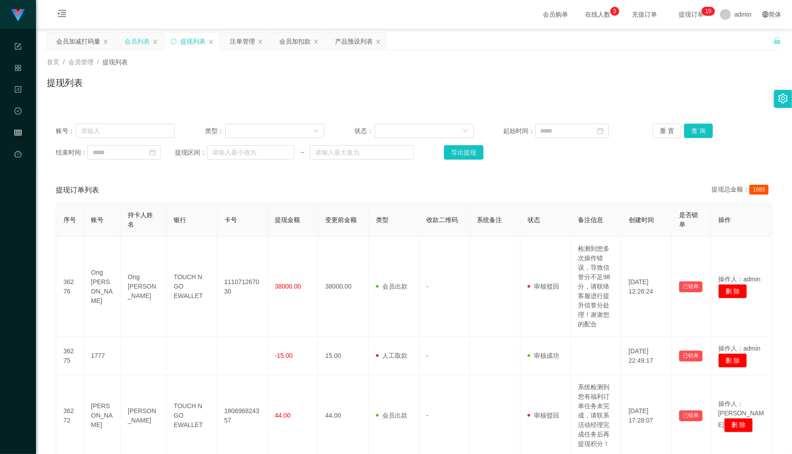 The width and height of the screenshot is (792, 454). Describe the element at coordinates (287, 220) in the screenshot. I see `span: 提现金额` at that location.